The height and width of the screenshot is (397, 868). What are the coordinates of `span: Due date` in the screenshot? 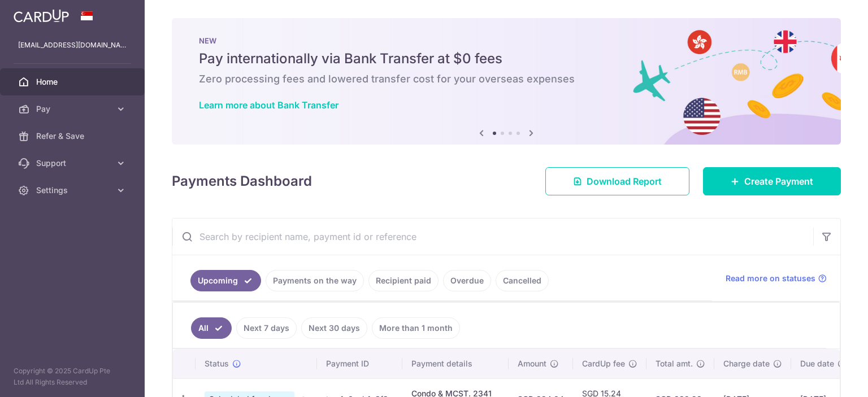 It's located at (817, 364).